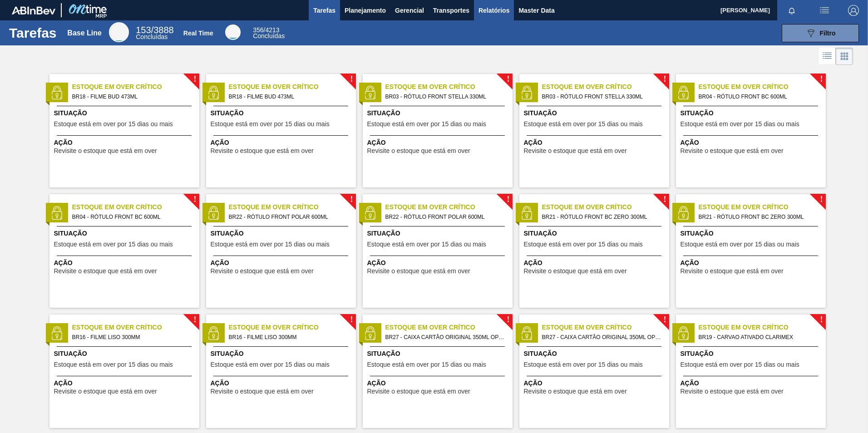  Describe the element at coordinates (154, 30) in the screenshot. I see `span: / 3888` at that location.